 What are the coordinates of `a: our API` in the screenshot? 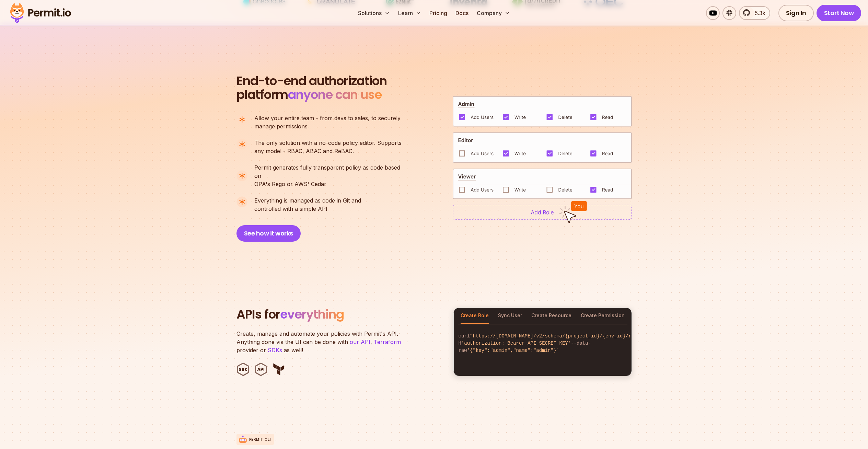 It's located at (360, 342).